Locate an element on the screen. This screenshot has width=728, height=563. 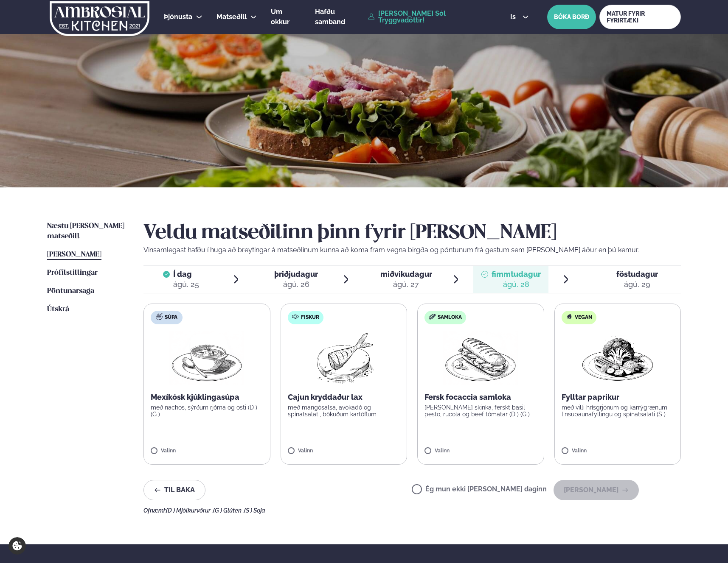
a: Pöntunarsaga is located at coordinates (71, 291).